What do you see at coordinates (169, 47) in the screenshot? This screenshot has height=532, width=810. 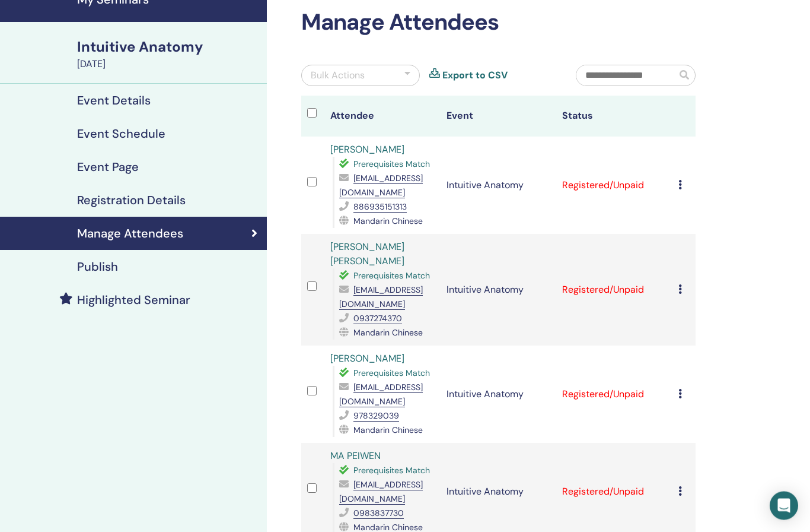 I see `div: Intuitive Anatomy` at bounding box center [169, 47].